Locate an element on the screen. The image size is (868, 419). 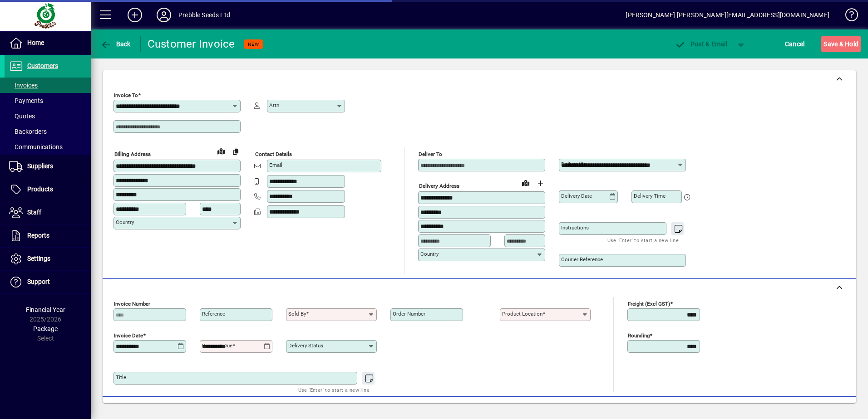
span: NEW is located at coordinates (253, 44).